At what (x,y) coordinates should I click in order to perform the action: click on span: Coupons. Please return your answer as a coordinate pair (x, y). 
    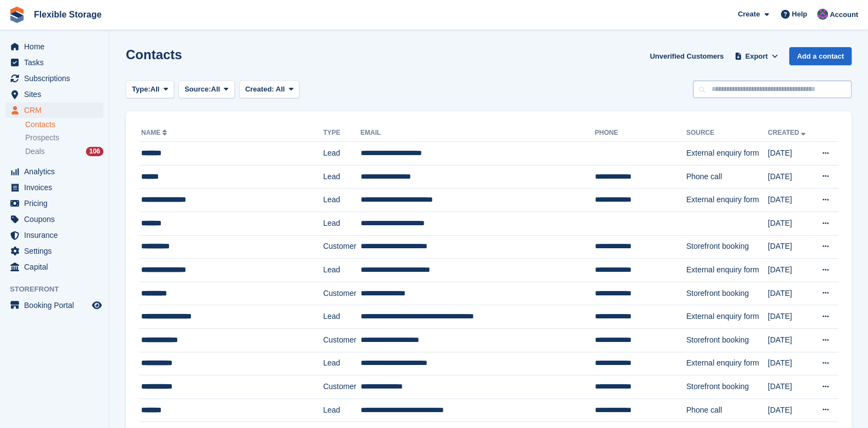
    Looking at the image, I should click on (57, 219).